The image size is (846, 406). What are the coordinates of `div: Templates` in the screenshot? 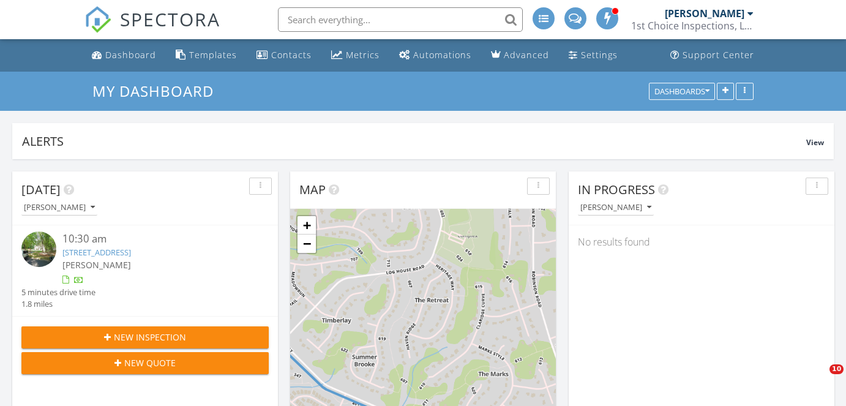 It's located at (213, 54).